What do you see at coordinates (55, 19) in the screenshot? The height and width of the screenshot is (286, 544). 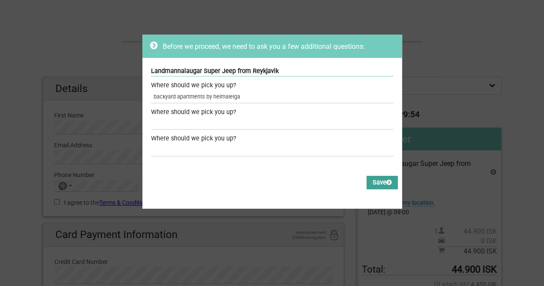 I see `p: We're away right now. Please check back later!` at bounding box center [55, 19].